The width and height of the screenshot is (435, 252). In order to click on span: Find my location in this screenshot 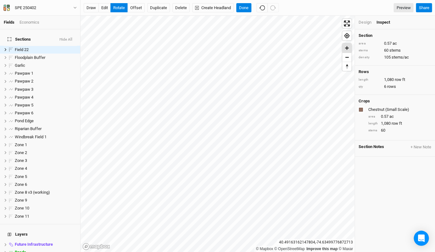, I will do `click(347, 36)`.